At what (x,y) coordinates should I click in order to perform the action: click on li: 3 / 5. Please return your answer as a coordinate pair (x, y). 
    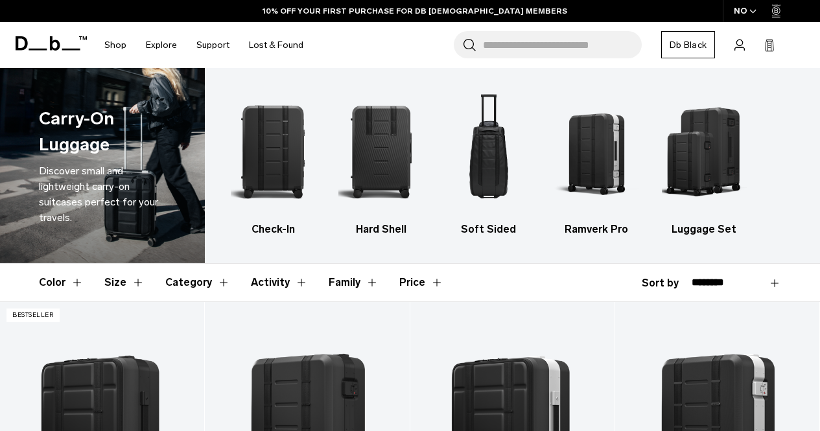
    Looking at the image, I should click on (488, 162).